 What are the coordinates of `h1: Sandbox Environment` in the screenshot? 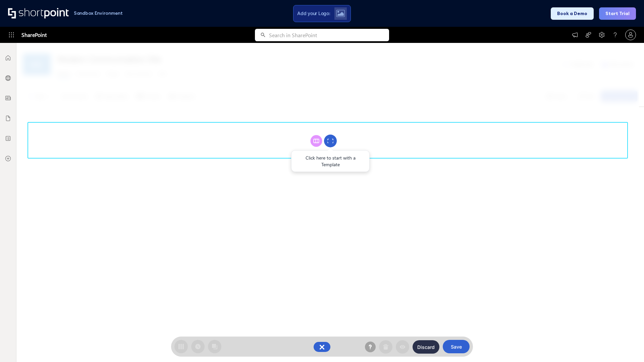 It's located at (98, 13).